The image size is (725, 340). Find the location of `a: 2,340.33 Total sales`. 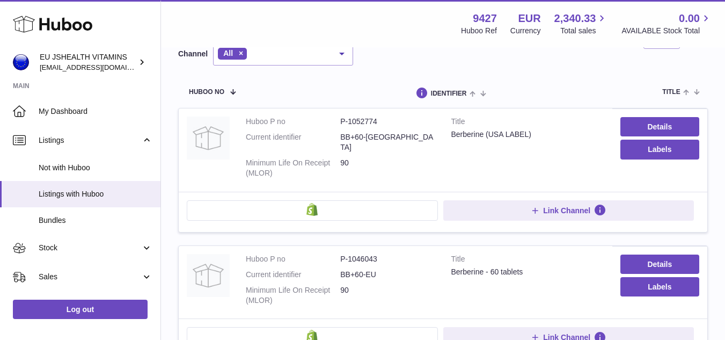

a: 2,340.33 Total sales is located at coordinates (581, 24).